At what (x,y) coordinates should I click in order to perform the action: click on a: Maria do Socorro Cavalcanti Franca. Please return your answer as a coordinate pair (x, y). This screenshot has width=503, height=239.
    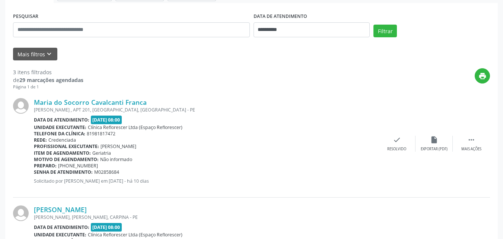
    Looking at the image, I should click on (90, 102).